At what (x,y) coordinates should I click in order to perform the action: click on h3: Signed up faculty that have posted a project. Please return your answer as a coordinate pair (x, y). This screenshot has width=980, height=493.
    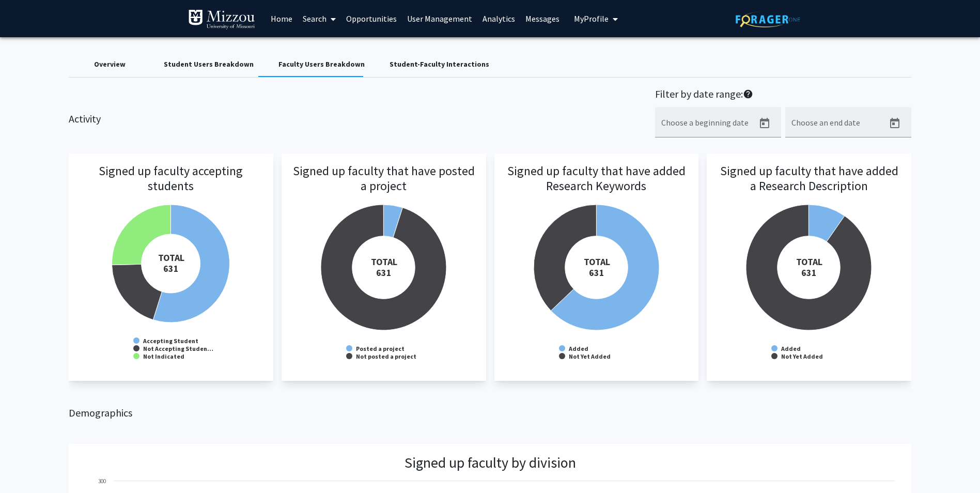
    Looking at the image, I should click on (384, 193).